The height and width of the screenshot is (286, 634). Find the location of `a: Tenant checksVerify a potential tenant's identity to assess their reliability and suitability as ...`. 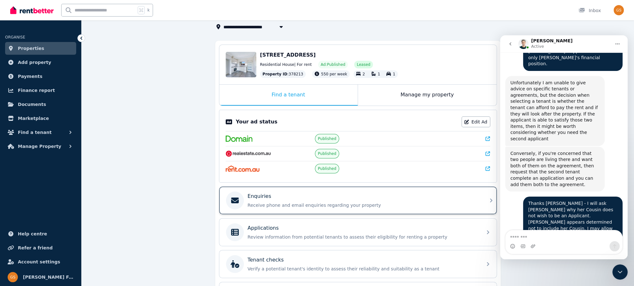

a: Tenant checksVerify a potential tenant's identity to assess their reliability and suitability as ... is located at coordinates (358, 264).